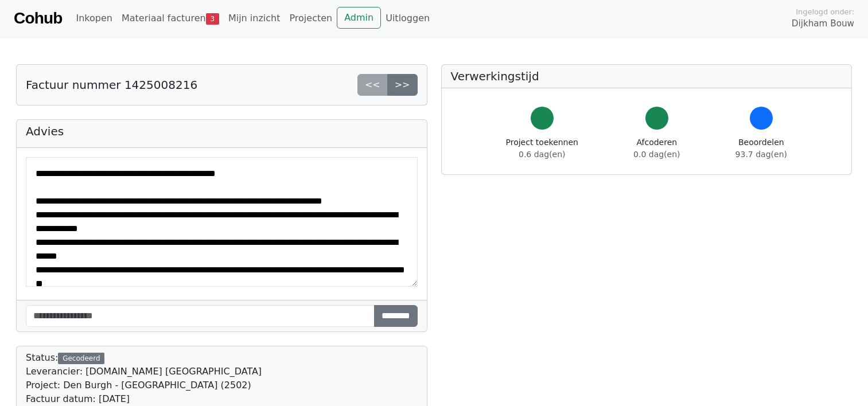 This screenshot has width=868, height=406. Describe the element at coordinates (542, 148) in the screenshot. I see `div: Project toekennen` at that location.